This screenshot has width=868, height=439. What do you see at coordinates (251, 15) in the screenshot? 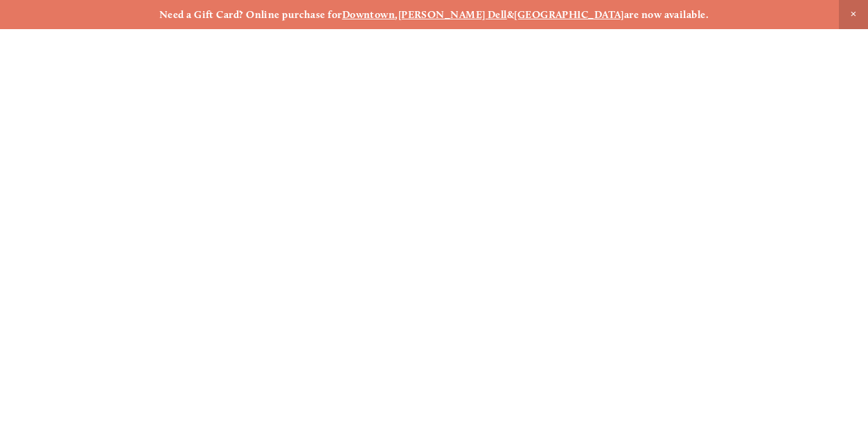
I see `strong: Need a Gift Card? Online purchase for` at bounding box center [251, 15].